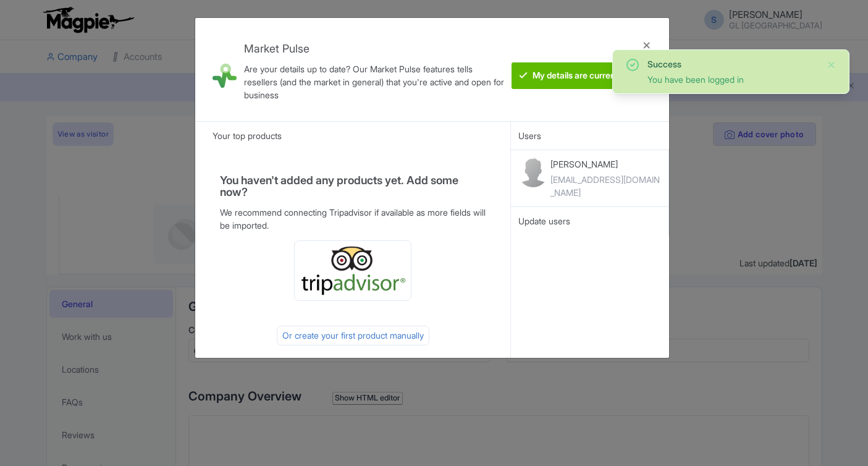  What do you see at coordinates (353, 219) in the screenshot?
I see `p: We recommend connecting Tripadvisor if available as more fields will be imported.` at bounding box center [353, 219].